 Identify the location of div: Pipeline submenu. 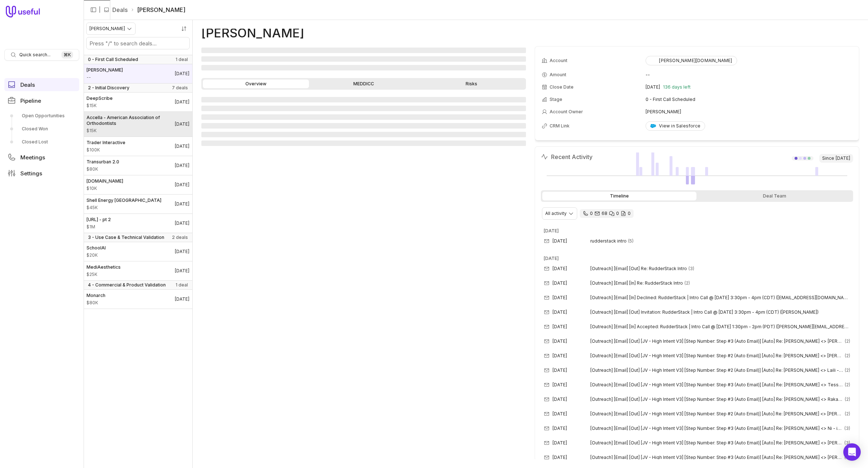
(42, 129).